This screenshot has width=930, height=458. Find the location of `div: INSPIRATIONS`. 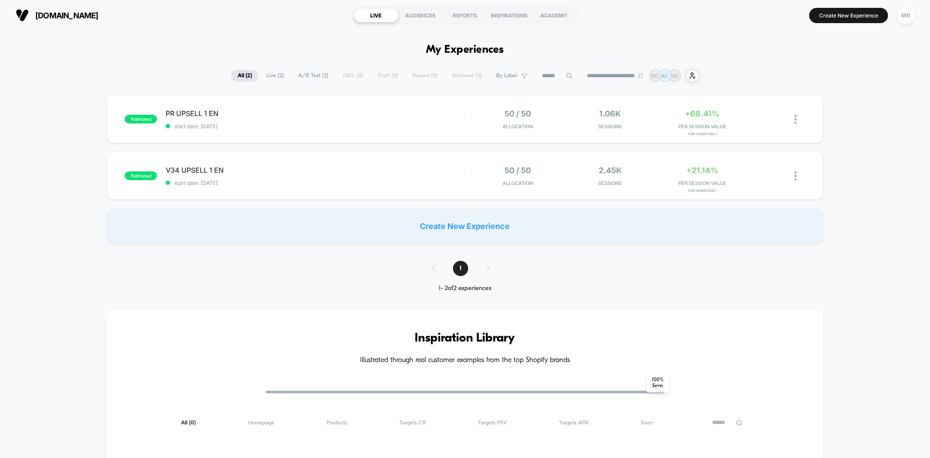

div: INSPIRATIONS is located at coordinates (510, 15).